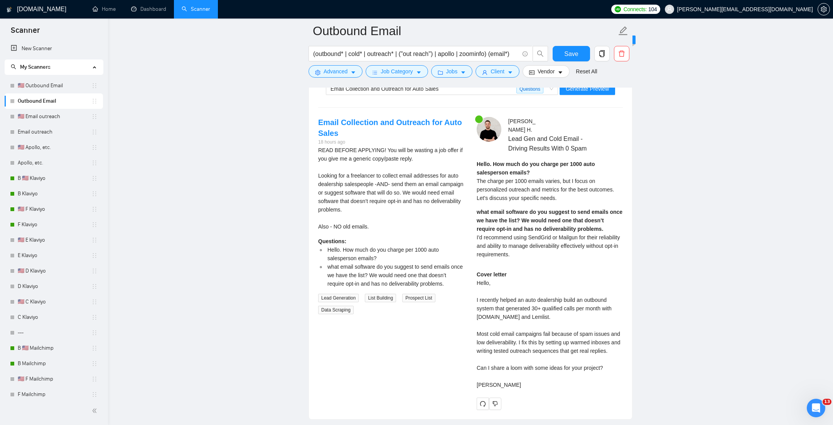  I want to click on a: New Scanner, so click(54, 49).